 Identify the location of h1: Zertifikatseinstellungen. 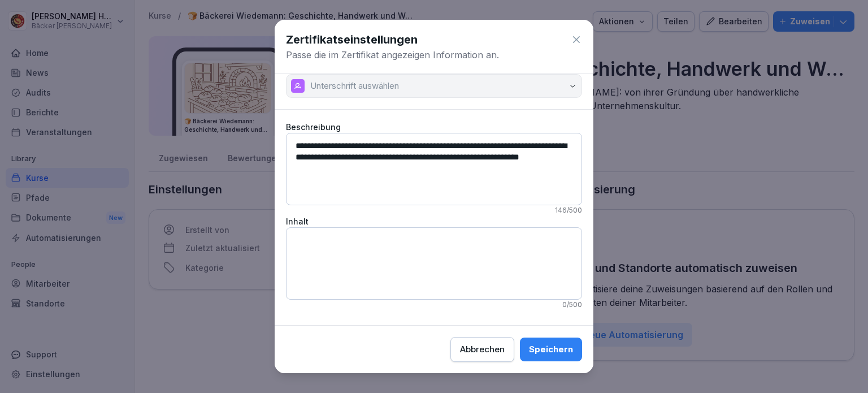
(352, 40).